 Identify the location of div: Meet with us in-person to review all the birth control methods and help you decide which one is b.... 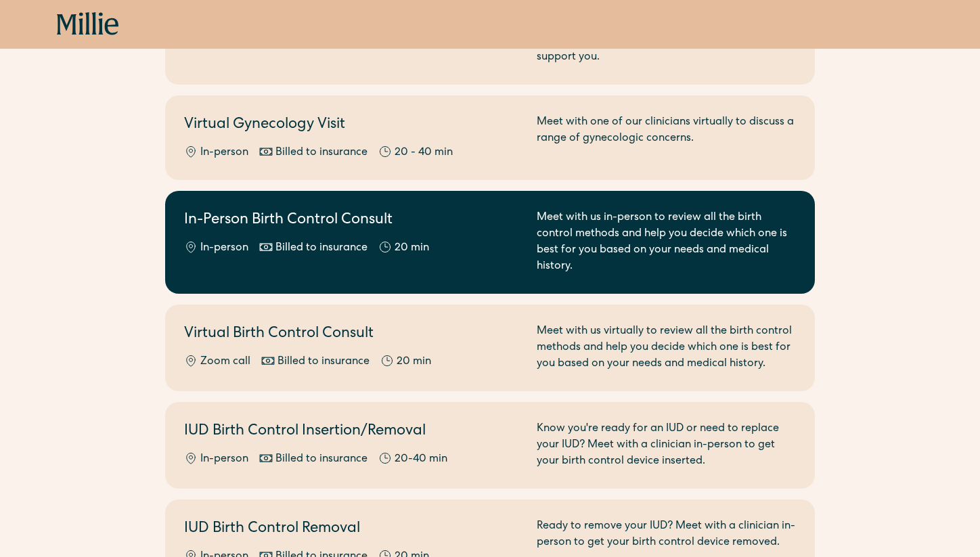
(665, 242).